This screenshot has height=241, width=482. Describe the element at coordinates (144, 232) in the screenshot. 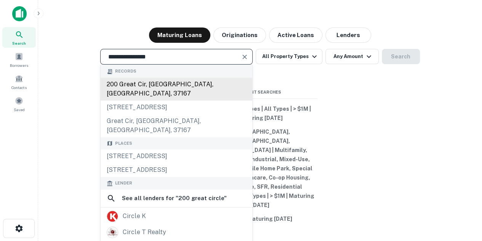

I see `div: circle t realty` at that location.